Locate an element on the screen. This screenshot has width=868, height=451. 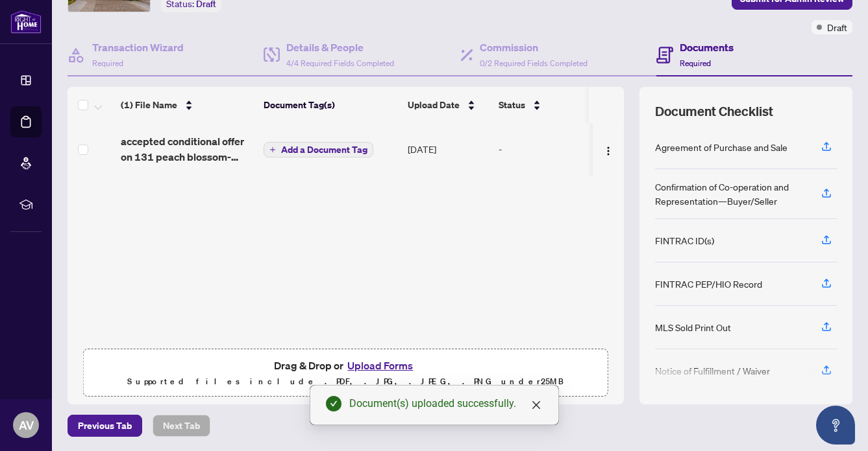
span: Add a Document Tag is located at coordinates (324, 150).